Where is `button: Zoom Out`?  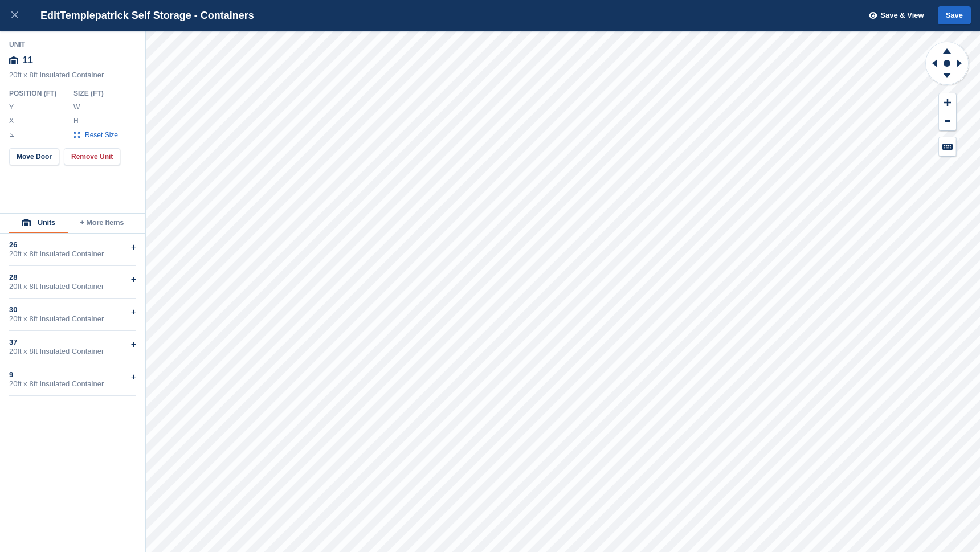 button: Zoom Out is located at coordinates (948, 122).